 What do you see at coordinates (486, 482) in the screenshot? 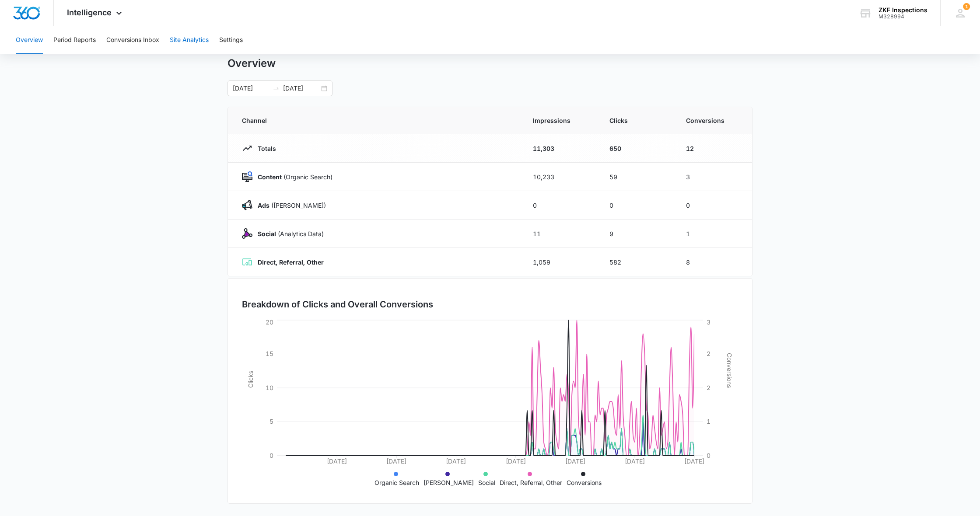
I see `p: Social` at bounding box center [486, 482].